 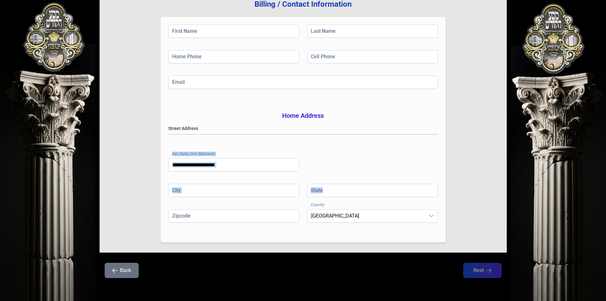 I want to click on label: Street Address, so click(x=303, y=128).